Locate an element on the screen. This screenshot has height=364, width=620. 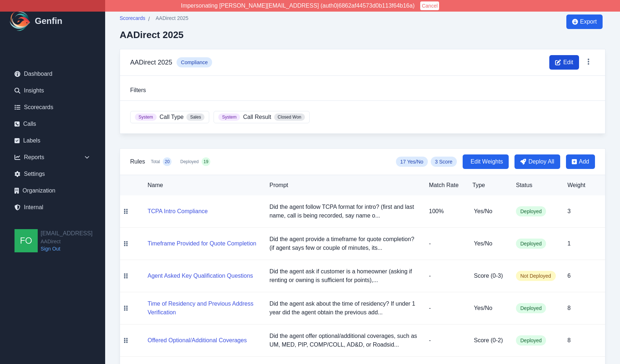
span: Compliance is located at coordinates (195, 63).